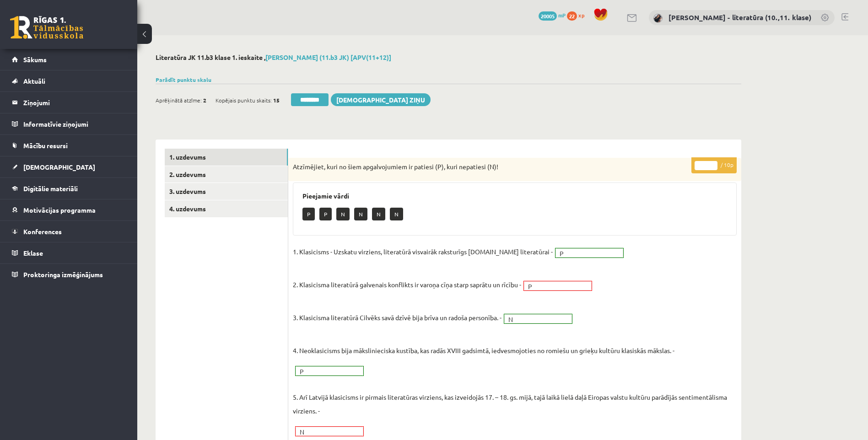 Image resolution: width=868 pixels, height=440 pixels. What do you see at coordinates (226, 174) in the screenshot?
I see `a: 2. uzdevums` at bounding box center [226, 174].